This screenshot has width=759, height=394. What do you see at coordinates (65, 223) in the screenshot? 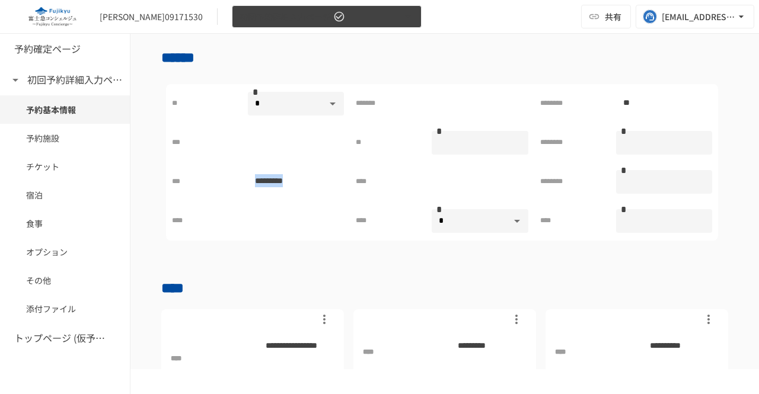
I see `span: 食事` at bounding box center [65, 223].